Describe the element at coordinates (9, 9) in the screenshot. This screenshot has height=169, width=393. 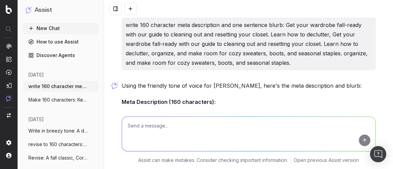
I see `img: Botify logo` at that location.